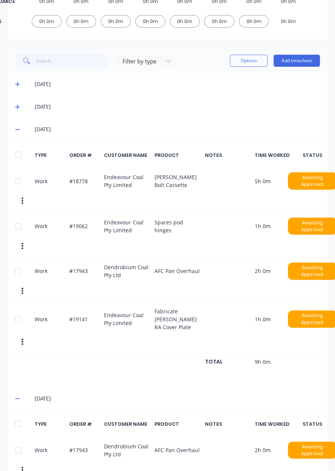 This screenshot has width=335, height=471. What do you see at coordinates (249, 61) in the screenshot?
I see `button: Options` at bounding box center [249, 61].